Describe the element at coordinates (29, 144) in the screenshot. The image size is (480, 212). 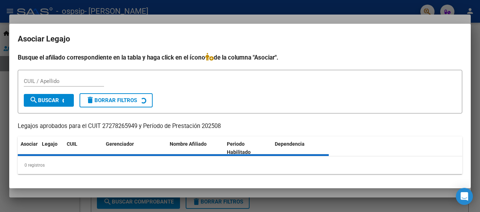
I see `span: Asociar` at that location.